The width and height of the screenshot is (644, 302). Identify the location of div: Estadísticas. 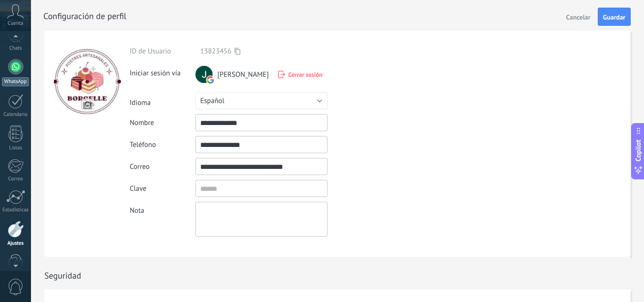
(16, 210).